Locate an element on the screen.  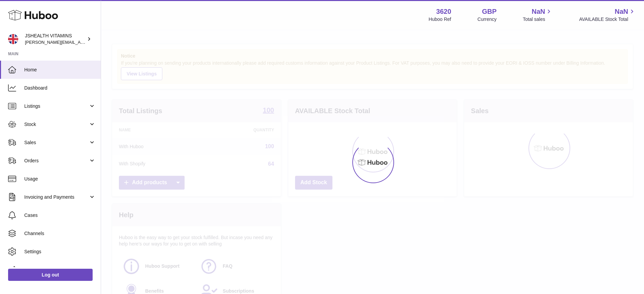
div: JSHEALTH VITAMINS is located at coordinates (55, 39).